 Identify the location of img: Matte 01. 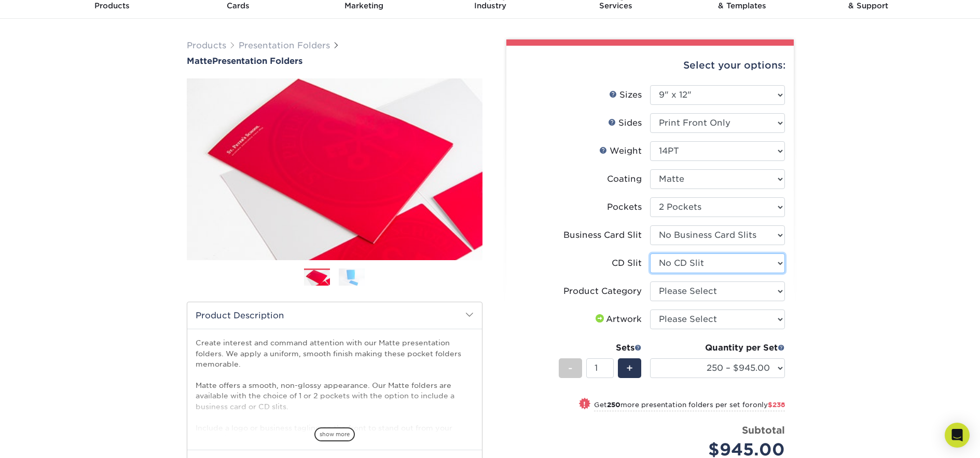
(334, 170).